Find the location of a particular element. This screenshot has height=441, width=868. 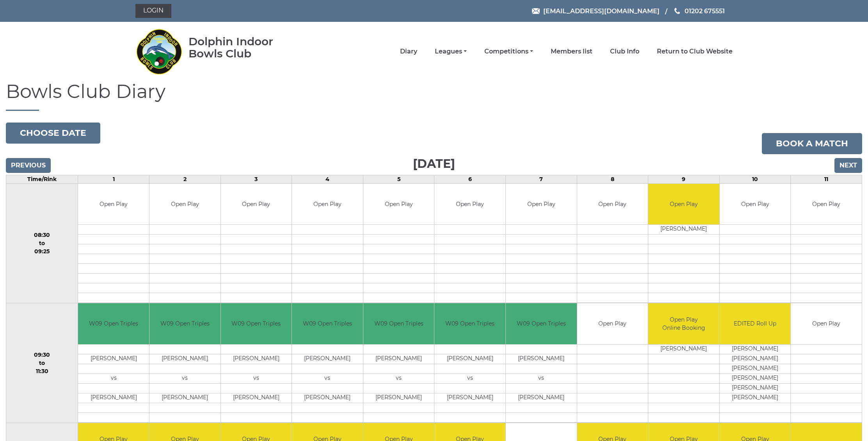

h1: Bowls Club Diary is located at coordinates (434, 96).